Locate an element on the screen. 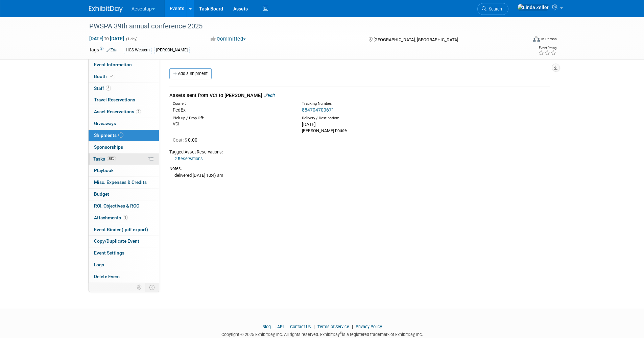  span: Event Binder (.pdf export) is located at coordinates (121, 230).